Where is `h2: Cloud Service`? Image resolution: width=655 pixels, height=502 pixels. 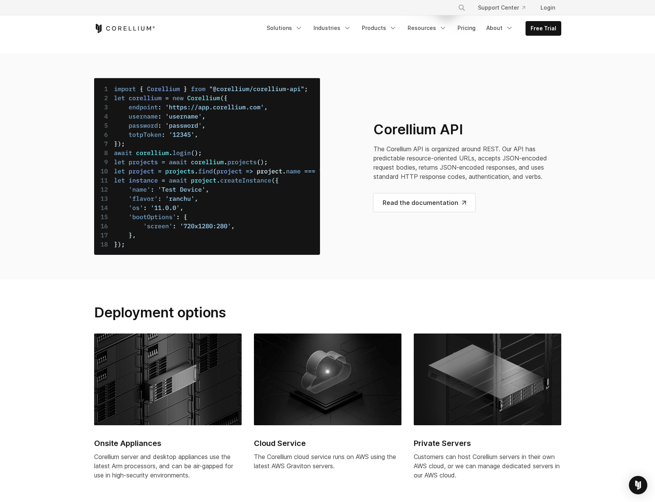 h2: Cloud Service is located at coordinates (327, 443).